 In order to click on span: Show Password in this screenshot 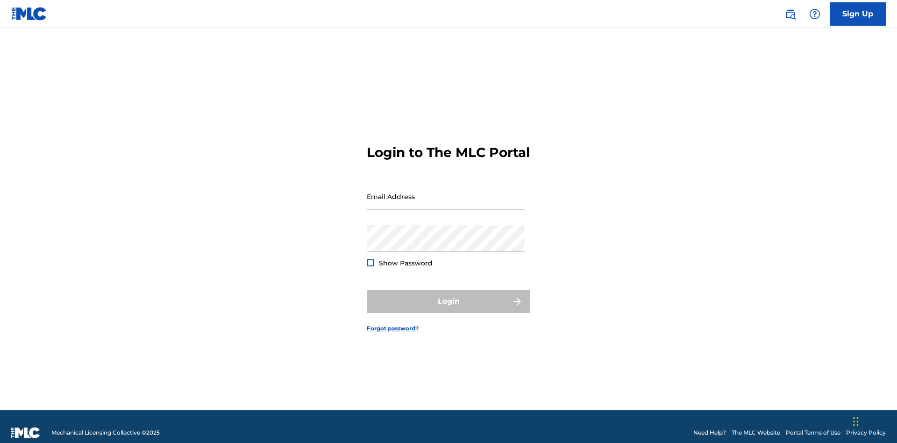, I will do `click(406, 263)`.